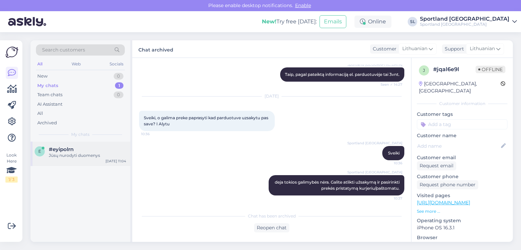 The width and height of the screenshot is (521, 250). I want to click on span: My chats, so click(80, 135).